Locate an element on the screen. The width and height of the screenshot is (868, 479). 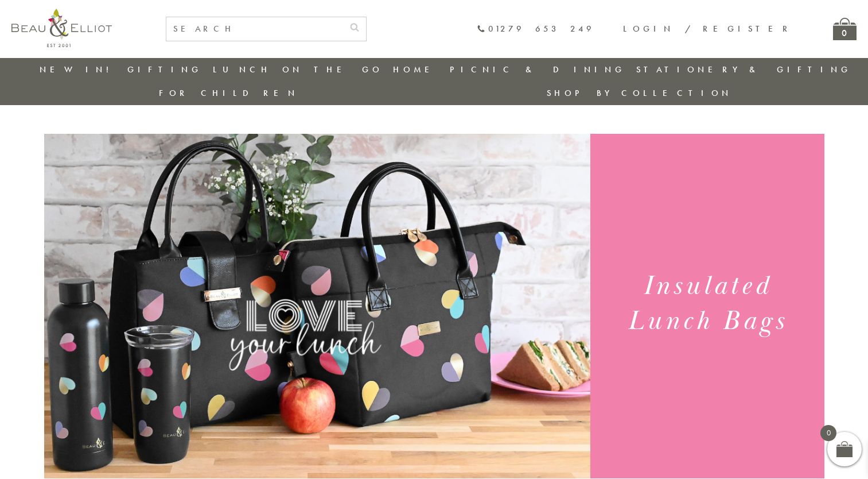
a: Lunch On The Go is located at coordinates (298, 69).